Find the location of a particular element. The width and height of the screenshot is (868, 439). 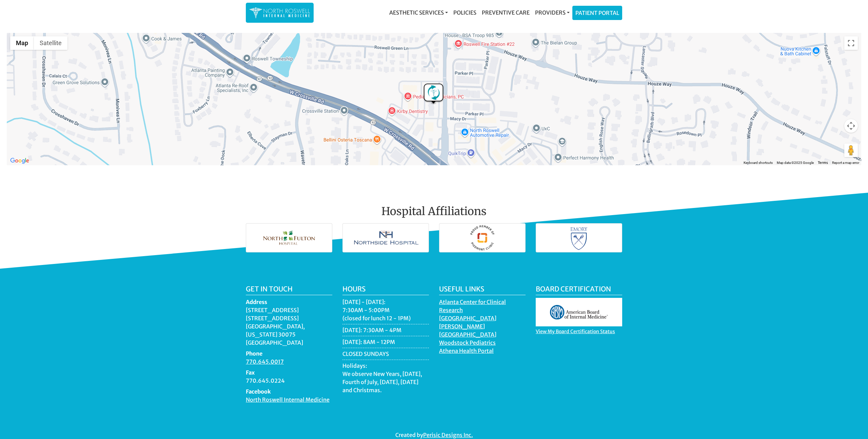

a: Policies is located at coordinates (465, 13).